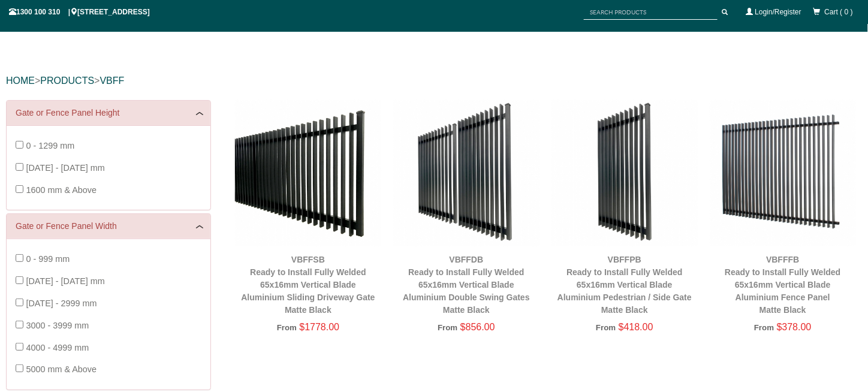  I want to click on a: VBFFDBReady to Install Fully Welded 65x16mm Vertical BladeAluminium Double Swing GatesMatte Black, so click(467, 285).